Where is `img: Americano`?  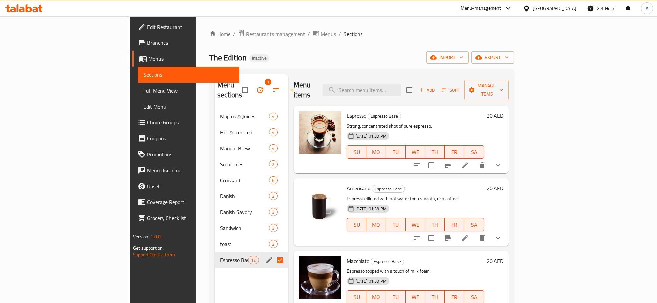
img: Americano is located at coordinates (320, 205).